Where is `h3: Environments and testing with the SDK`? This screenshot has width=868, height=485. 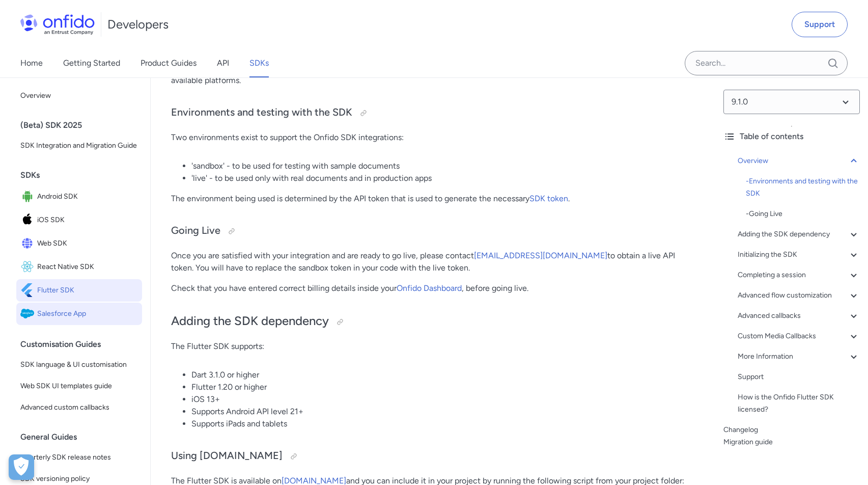
h3: Environments and testing with the SDK is located at coordinates (433, 113).